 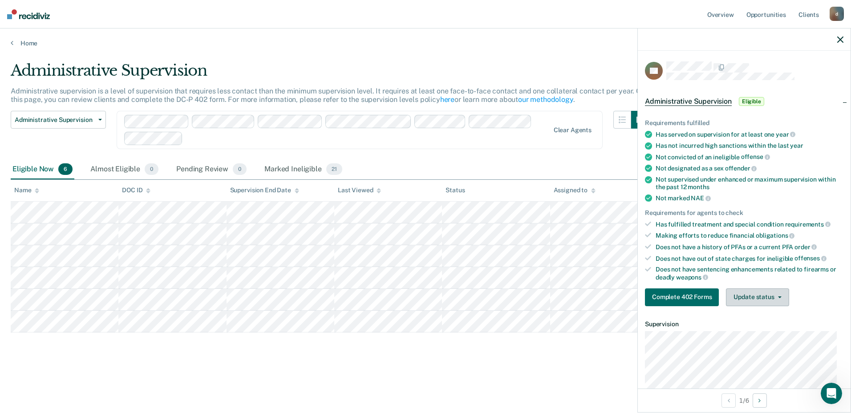 What do you see at coordinates (455, 190) in the screenshot?
I see `div: Status` at bounding box center [455, 190].